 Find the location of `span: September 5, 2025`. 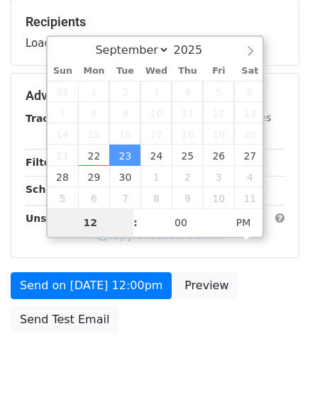

span: September 5, 2025 is located at coordinates (219, 92).